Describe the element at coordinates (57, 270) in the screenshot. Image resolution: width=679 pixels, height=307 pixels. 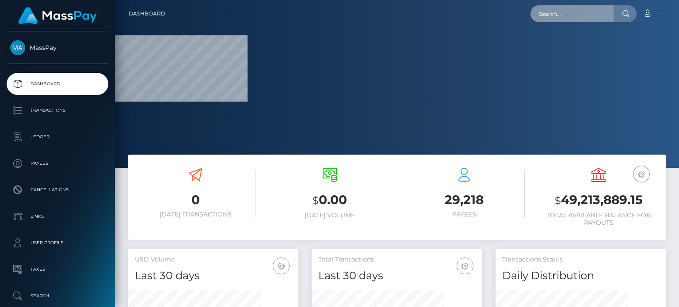
I see `a: Taxes` at that location.